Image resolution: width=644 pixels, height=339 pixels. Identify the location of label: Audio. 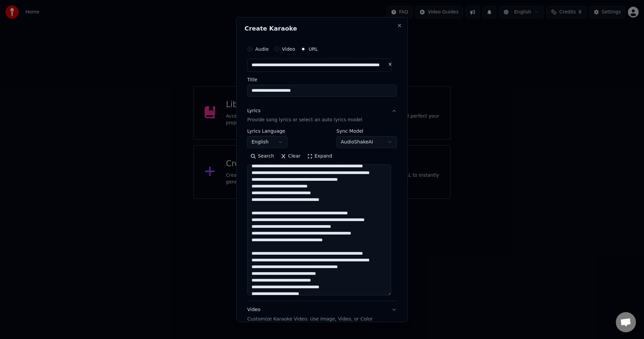
(262, 48).